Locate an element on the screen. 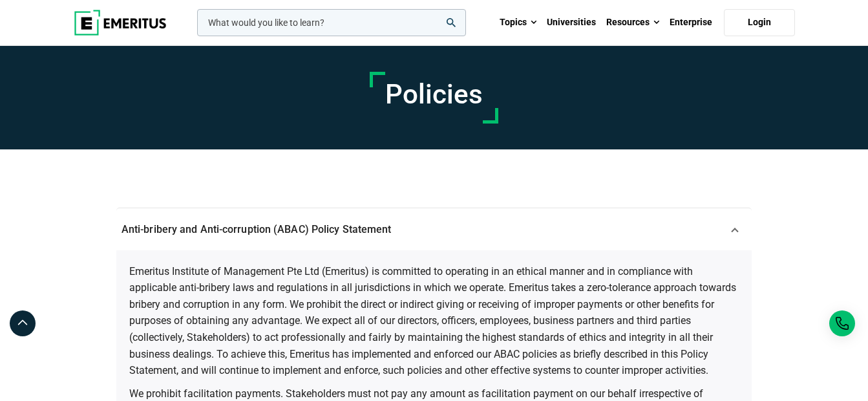 The image size is (868, 401). a: Login is located at coordinates (760, 23).